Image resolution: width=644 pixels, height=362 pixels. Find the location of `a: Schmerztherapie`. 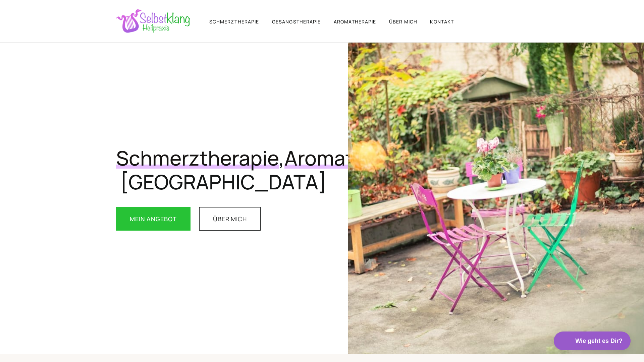

a: Schmerztherapie is located at coordinates (234, 22).